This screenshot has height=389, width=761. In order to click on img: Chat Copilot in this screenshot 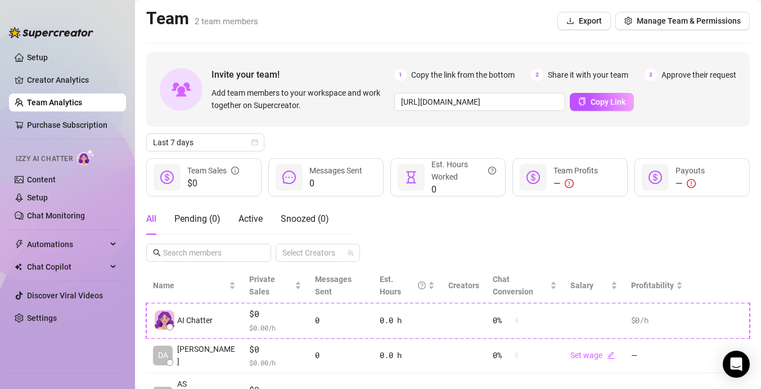, I will do `click(18, 267)`.